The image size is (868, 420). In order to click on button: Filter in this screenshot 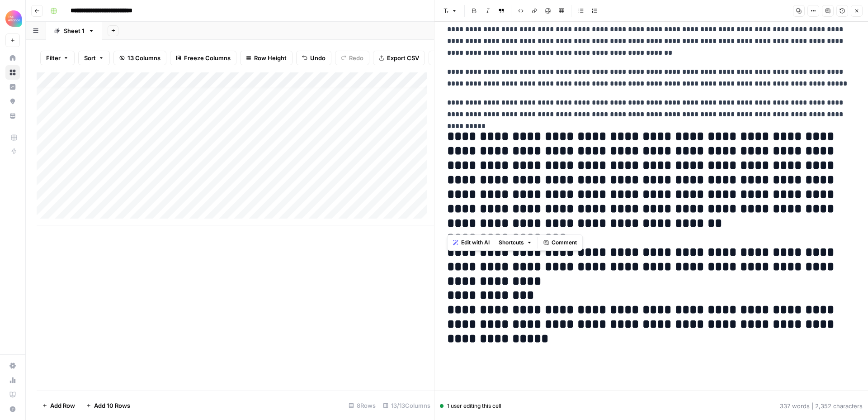, I will do `click(58, 58)`.